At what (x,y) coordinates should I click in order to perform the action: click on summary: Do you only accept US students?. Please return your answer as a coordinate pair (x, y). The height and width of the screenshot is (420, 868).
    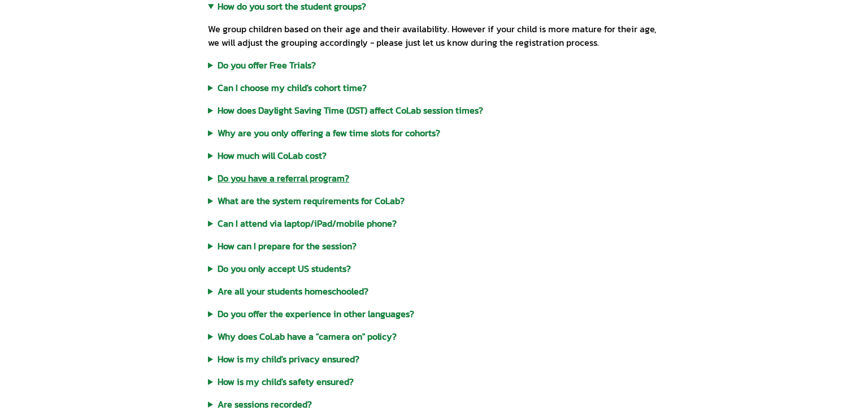
    Looking at the image, I should click on (434, 268).